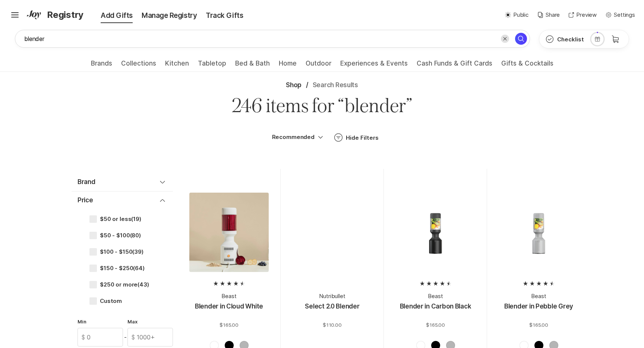 The height and width of the screenshot is (348, 644). I want to click on a: Shop, so click(294, 85).